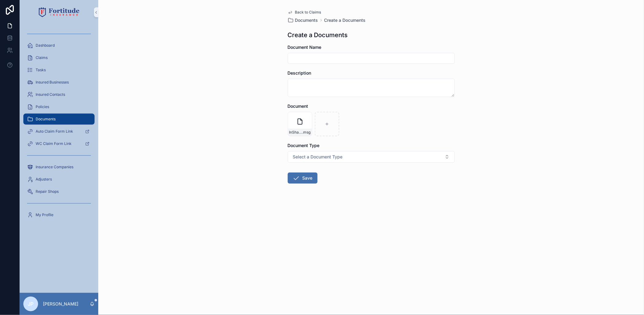  I want to click on a: Create a Documents, so click(345, 20).